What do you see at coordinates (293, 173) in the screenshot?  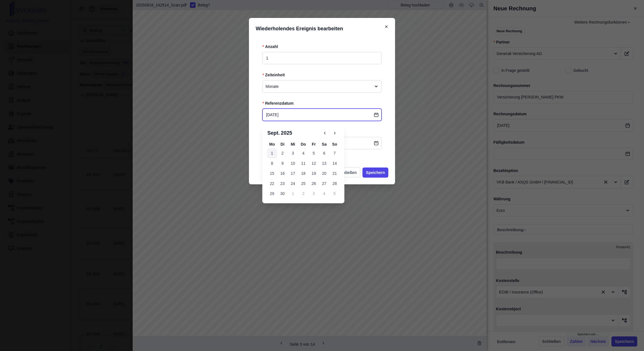 I see `button: 17` at bounding box center [293, 173].